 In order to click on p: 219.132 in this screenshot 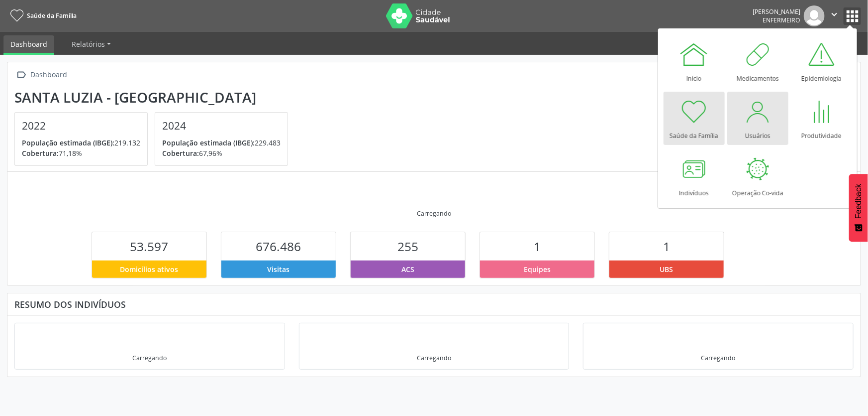, I will do `click(81, 143)`.